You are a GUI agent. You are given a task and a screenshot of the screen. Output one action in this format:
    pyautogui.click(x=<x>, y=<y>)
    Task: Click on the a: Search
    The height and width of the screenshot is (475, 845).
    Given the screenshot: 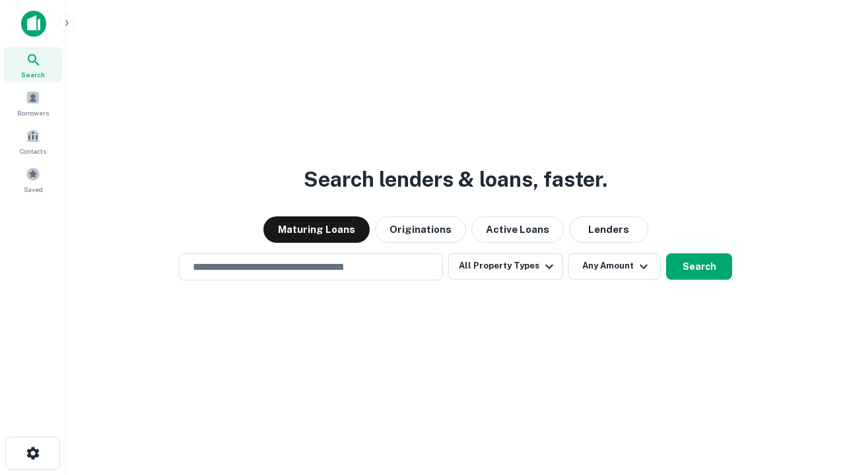 What is the action you would take?
    pyautogui.click(x=33, y=65)
    